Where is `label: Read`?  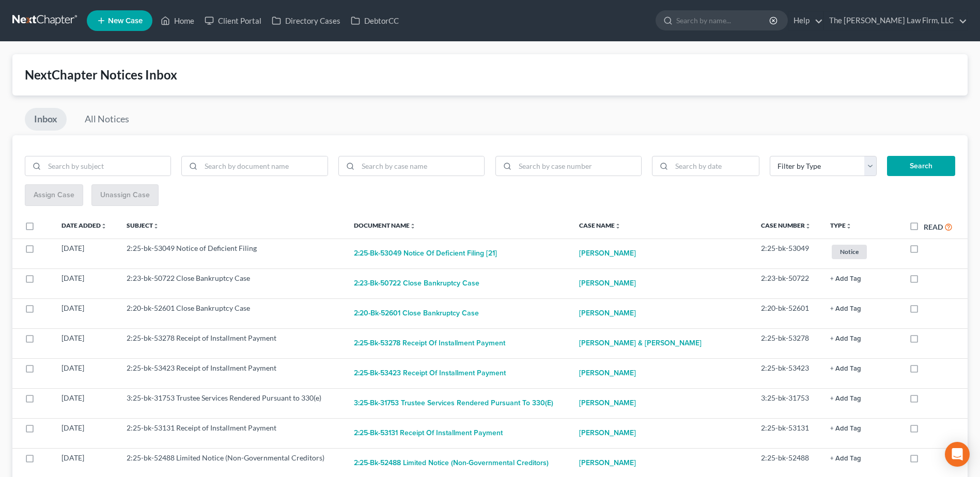 label: Read is located at coordinates (933, 226).